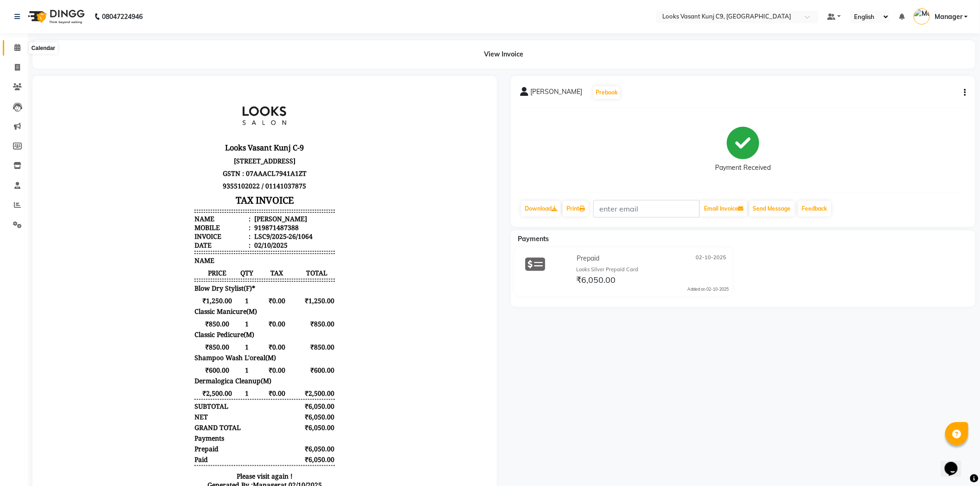  What do you see at coordinates (228, 159) in the screenshot?
I see `div: 02/10/2025` at bounding box center [228, 159].